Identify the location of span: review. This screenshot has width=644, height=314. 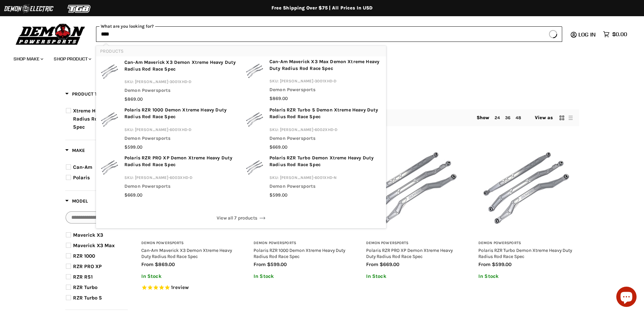
(181, 288).